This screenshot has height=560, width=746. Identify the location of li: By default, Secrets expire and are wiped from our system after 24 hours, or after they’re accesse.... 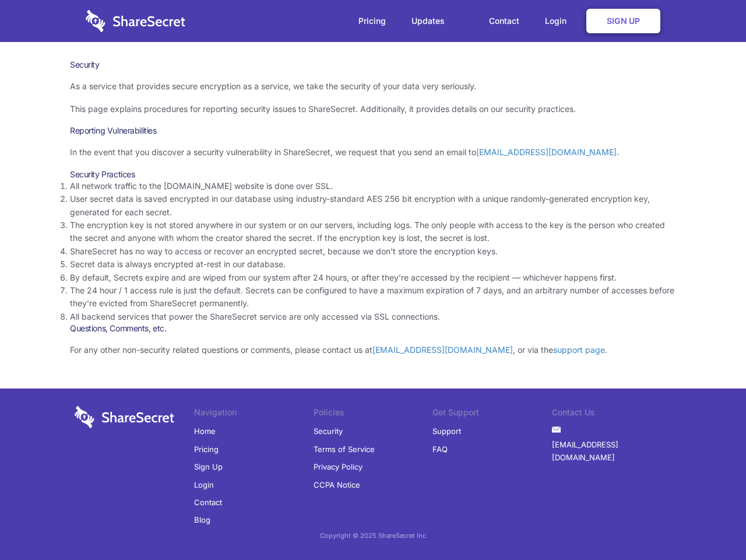
(373, 278).